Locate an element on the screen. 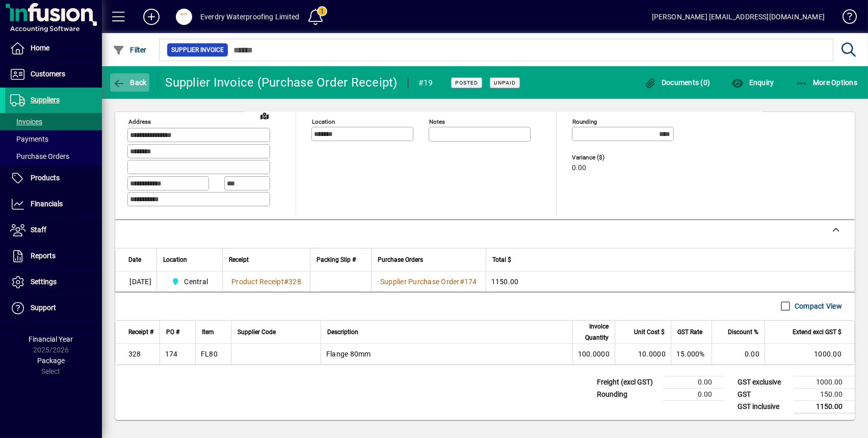 The image size is (868, 438). span: Variance ($) is located at coordinates (603, 157).